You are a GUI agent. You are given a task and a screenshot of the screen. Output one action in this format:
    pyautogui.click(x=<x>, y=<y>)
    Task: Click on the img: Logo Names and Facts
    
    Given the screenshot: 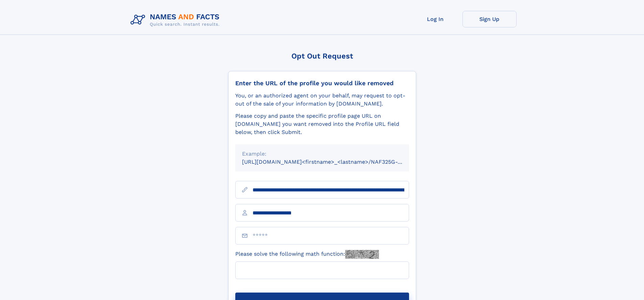 What is the action you would take?
    pyautogui.click(x=176, y=20)
    